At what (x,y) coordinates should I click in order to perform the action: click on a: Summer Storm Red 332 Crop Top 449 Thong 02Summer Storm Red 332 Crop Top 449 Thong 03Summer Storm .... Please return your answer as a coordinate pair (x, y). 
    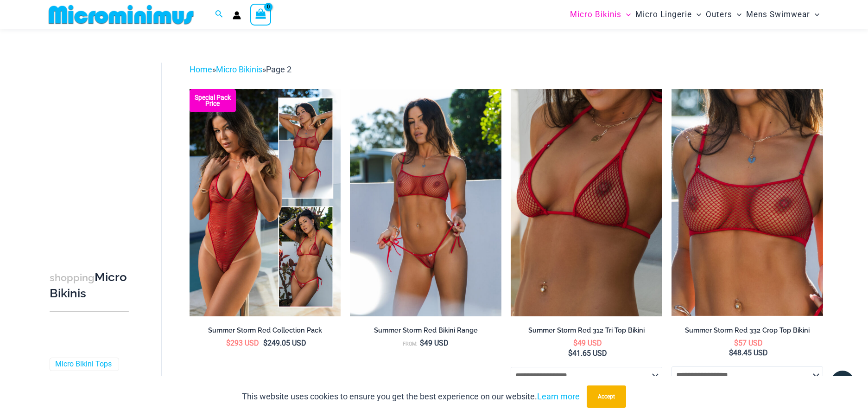
    Looking at the image, I should click on (425, 202).